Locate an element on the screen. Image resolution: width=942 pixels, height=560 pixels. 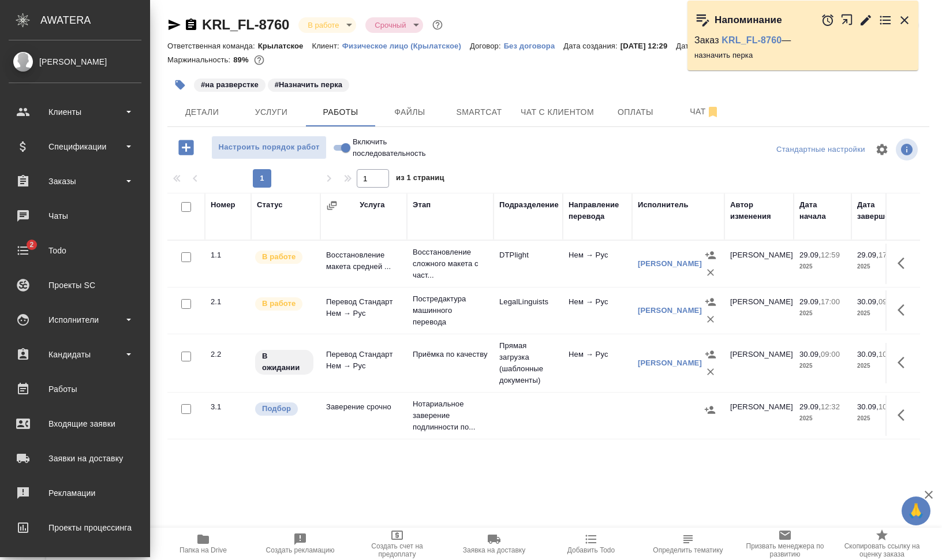
a: 2Todo is located at coordinates (75, 251).